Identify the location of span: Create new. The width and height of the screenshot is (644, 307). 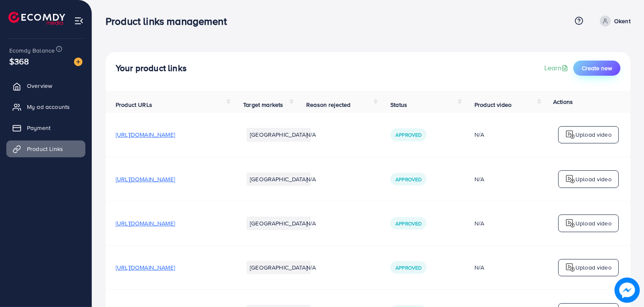
(597, 68).